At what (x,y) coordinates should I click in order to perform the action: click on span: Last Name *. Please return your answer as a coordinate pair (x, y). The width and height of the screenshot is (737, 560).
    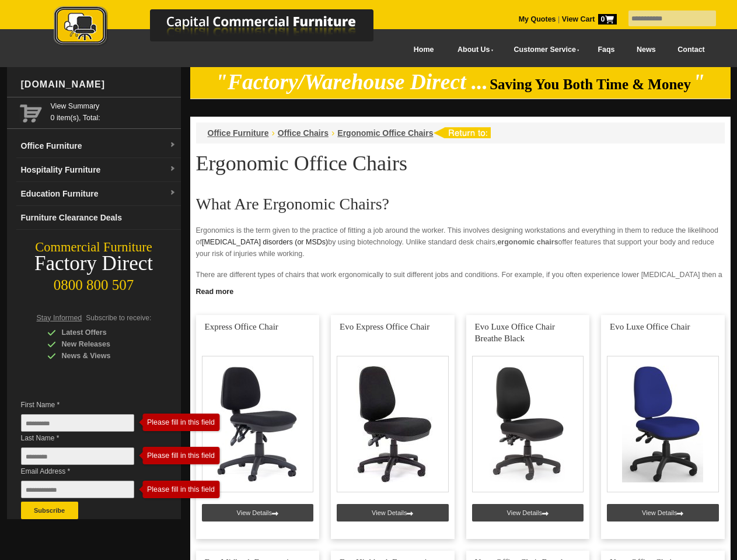
    Looking at the image, I should click on (86, 438).